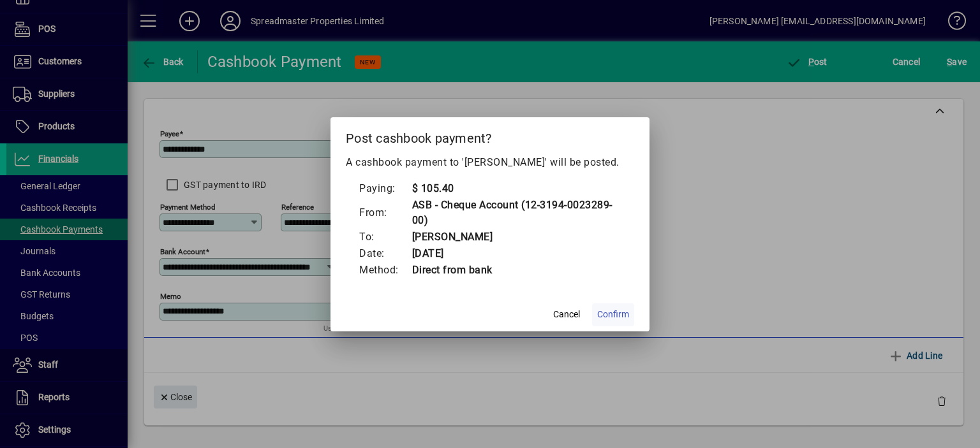  I want to click on span: Confirm, so click(613, 315).